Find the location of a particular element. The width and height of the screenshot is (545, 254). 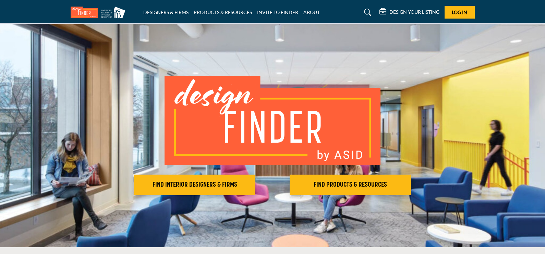

h2: FIND PRODUCTS & RESOURCES is located at coordinates (351, 185).